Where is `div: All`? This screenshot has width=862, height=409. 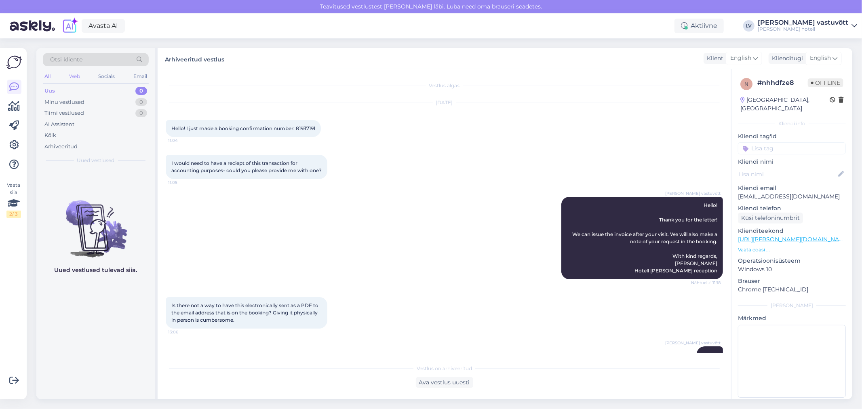
div: All is located at coordinates (47, 76).